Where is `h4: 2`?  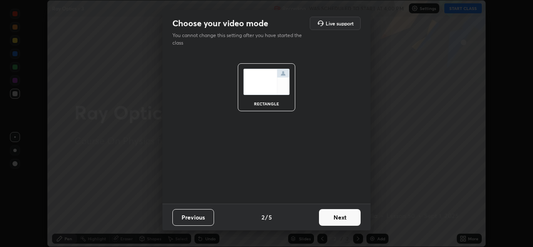 h4: 2 is located at coordinates (263, 217).